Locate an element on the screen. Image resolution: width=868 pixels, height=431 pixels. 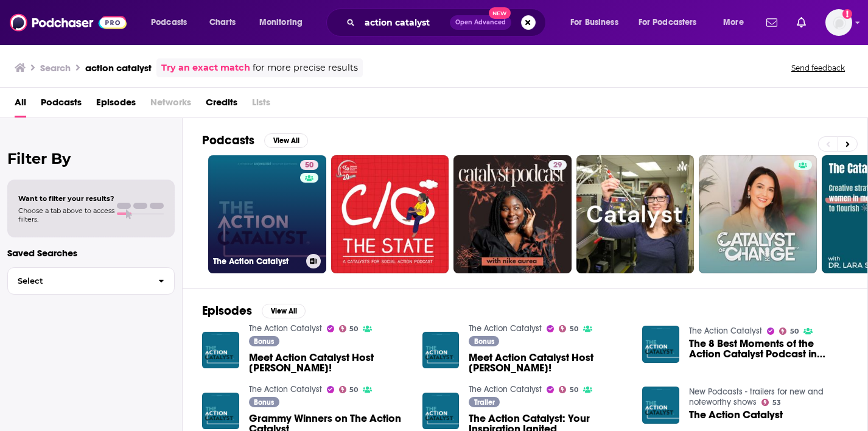
a: EpisodesView All is located at coordinates (254, 310).